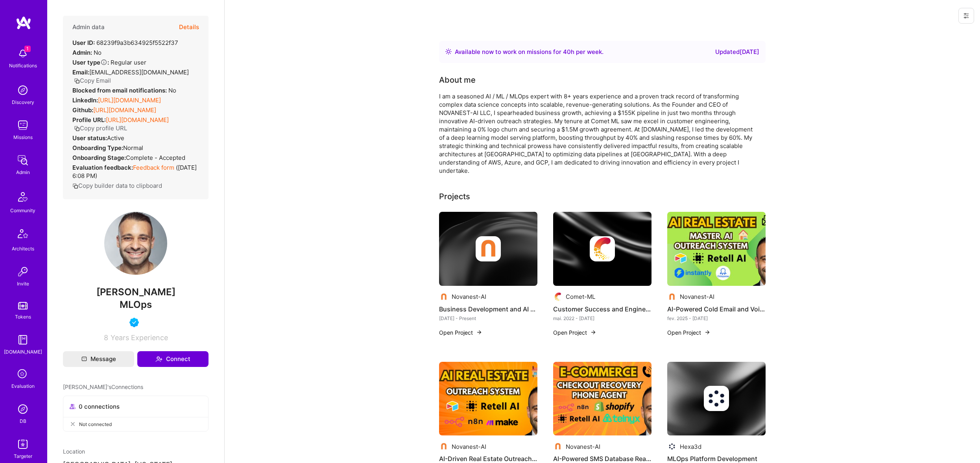 Image resolution: width=980 pixels, height=463 pixels. I want to click on div: Hexa3d, so click(691, 446).